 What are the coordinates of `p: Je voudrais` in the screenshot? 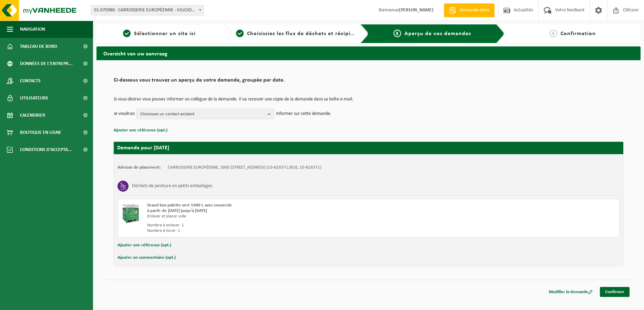 It's located at (124, 114).